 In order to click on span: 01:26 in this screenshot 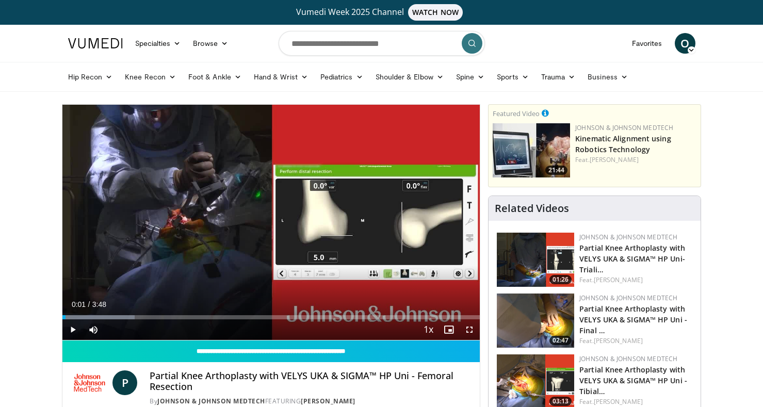, I will do `click(560, 280)`.